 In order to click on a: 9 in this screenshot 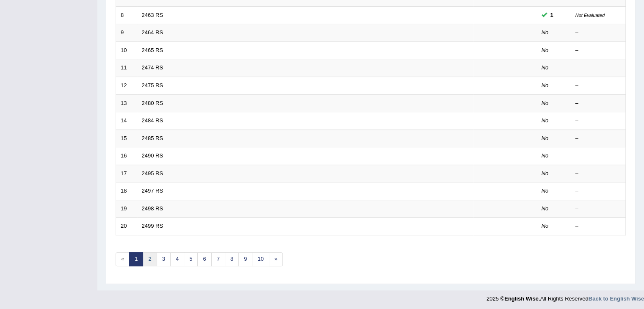, I will do `click(245, 259)`.